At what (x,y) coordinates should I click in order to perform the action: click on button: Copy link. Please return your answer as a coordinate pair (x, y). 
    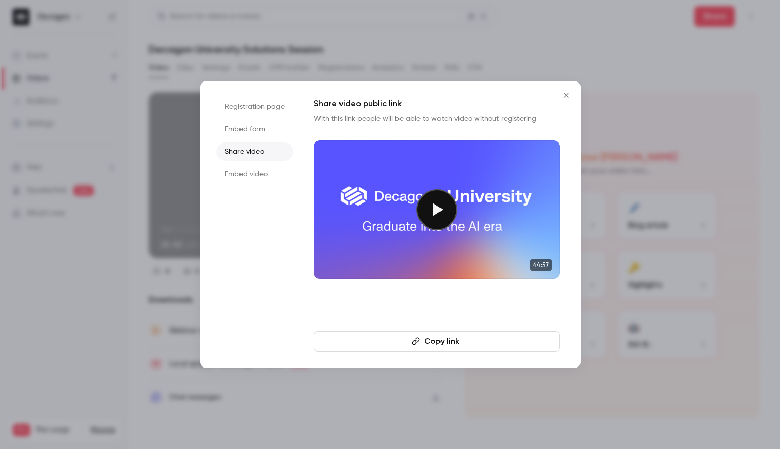
    Looking at the image, I should click on (437, 342).